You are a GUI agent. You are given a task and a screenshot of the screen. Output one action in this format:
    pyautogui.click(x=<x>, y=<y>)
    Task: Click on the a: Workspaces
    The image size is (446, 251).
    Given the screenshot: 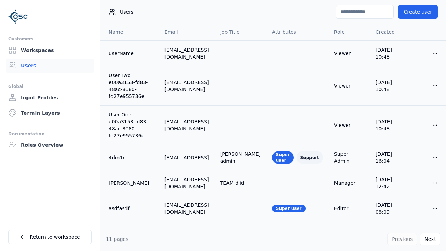 What is the action you would take?
    pyautogui.click(x=50, y=50)
    